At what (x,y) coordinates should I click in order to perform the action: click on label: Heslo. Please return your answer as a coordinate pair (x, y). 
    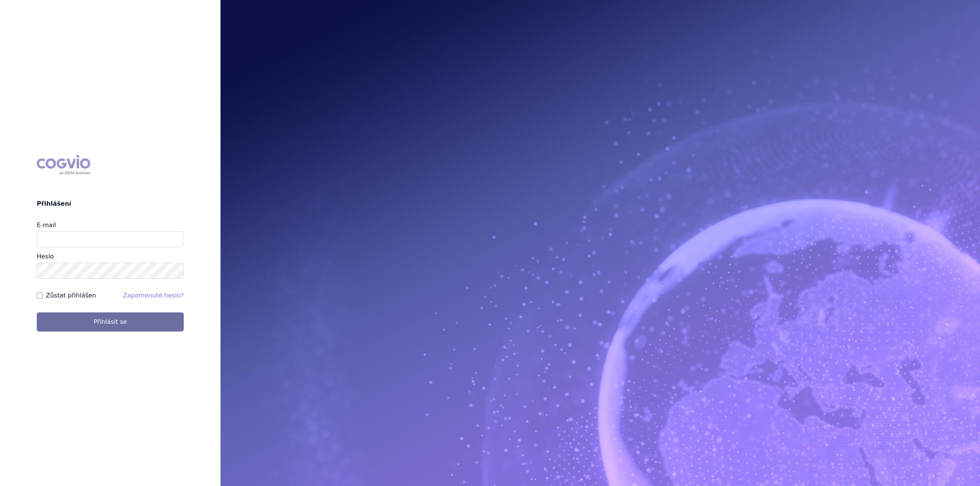
    Looking at the image, I should click on (45, 256).